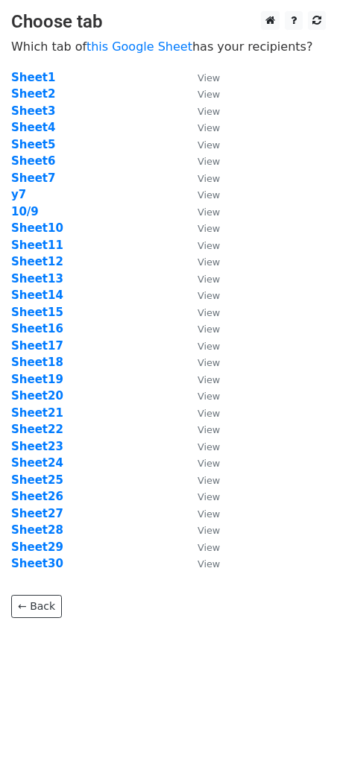  I want to click on a: Sheet30, so click(37, 563).